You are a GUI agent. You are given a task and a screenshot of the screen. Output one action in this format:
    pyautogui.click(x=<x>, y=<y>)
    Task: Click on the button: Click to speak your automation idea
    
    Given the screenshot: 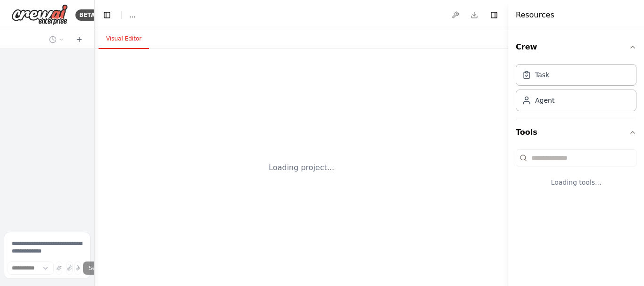 What is the action you would take?
    pyautogui.click(x=78, y=268)
    